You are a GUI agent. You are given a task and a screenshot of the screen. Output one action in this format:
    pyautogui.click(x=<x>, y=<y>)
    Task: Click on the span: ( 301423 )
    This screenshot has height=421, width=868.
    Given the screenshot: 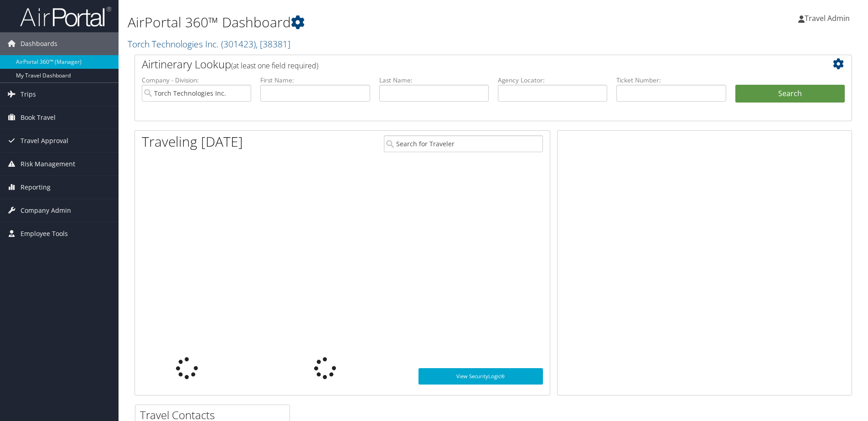 What is the action you would take?
    pyautogui.click(x=238, y=44)
    